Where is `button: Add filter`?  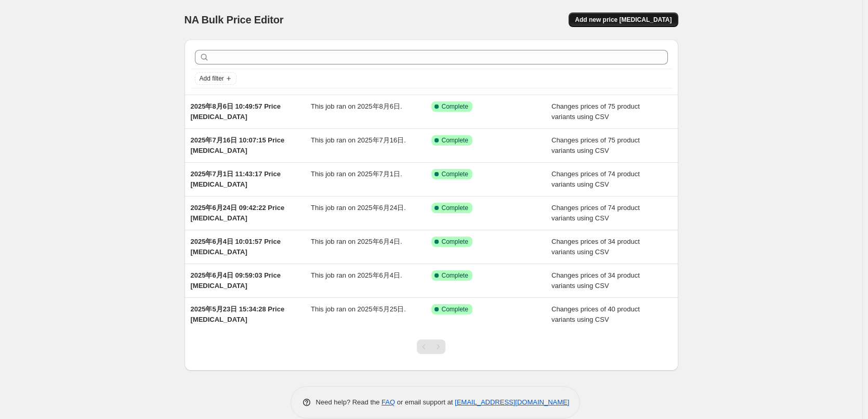 button: Add filter is located at coordinates (216, 78).